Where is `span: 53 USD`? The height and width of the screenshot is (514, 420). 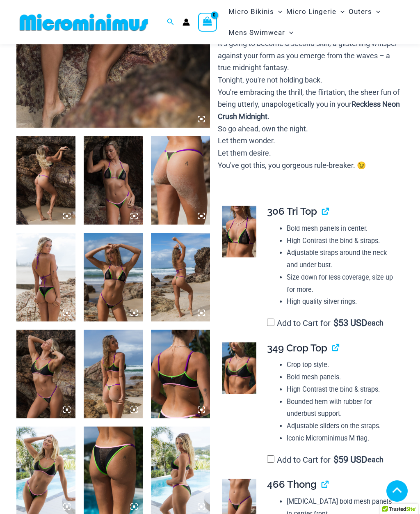 span: 53 USD is located at coordinates (350, 323).